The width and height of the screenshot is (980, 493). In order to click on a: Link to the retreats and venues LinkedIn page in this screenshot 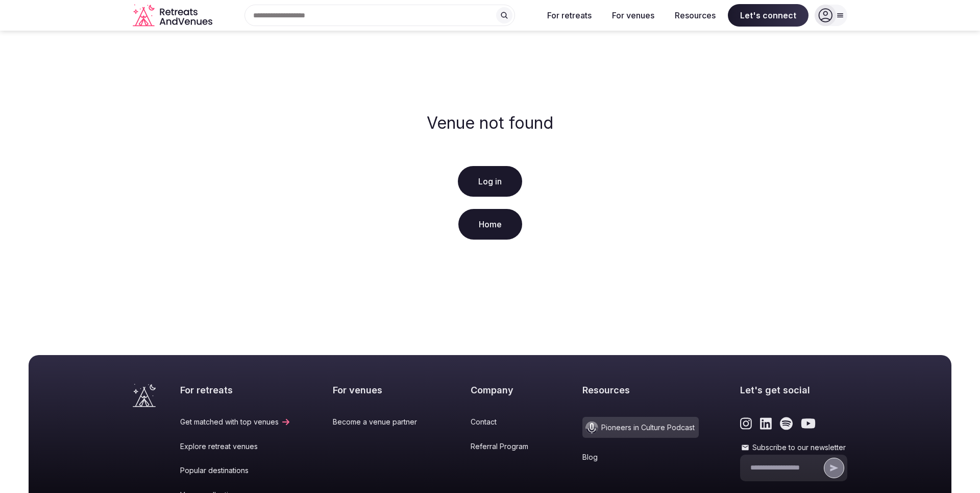, I will do `click(765, 423)`.